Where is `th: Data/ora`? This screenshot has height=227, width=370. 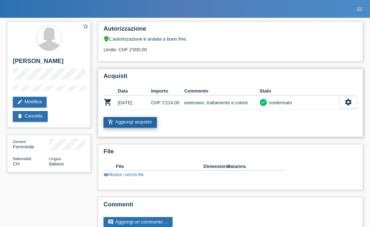
th: Data/ora is located at coordinates (251, 166).